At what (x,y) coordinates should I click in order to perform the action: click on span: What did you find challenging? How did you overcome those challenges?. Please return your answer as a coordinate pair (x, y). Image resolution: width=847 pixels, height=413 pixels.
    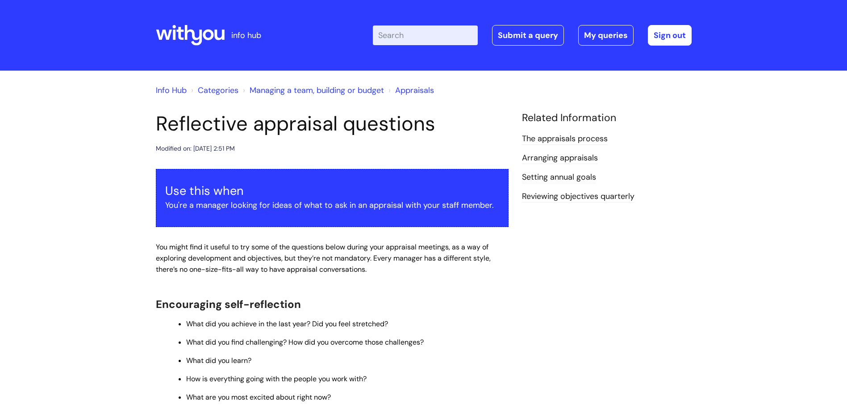
    Looking at the image, I should click on (305, 342).